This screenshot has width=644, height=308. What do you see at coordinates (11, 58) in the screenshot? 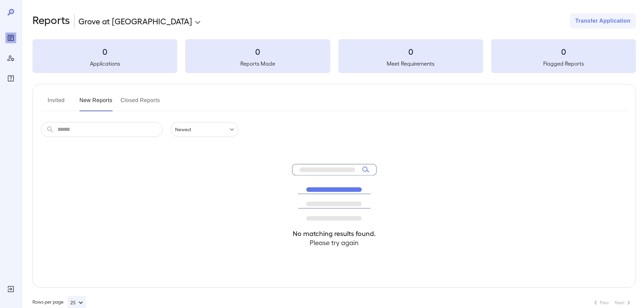
I see `div: Manage Users` at bounding box center [11, 58].